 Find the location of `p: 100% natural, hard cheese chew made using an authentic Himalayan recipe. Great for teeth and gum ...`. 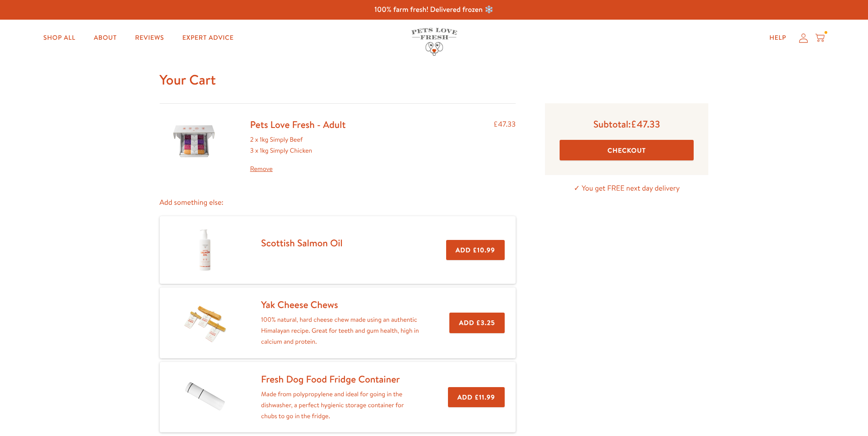

p: 100% natural, hard cheese chew made using an authentic Himalayan recipe. Great for teeth and gum ... is located at coordinates (340, 331).